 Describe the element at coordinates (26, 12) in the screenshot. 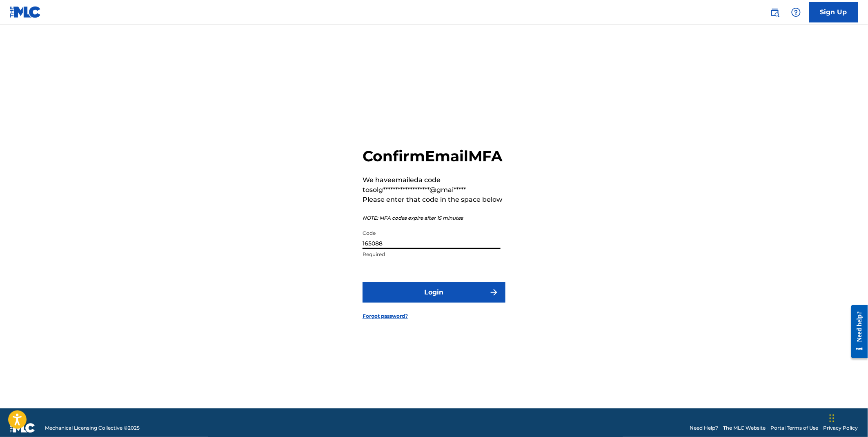

I see `img: MLC Logo` at that location.